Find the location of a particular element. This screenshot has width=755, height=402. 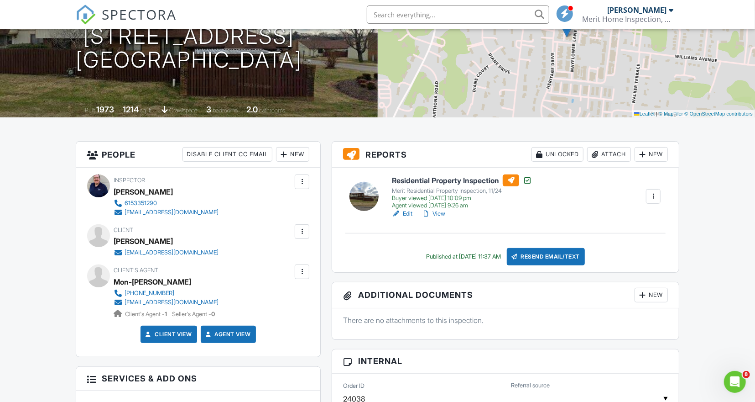

span: Built is located at coordinates (90, 110).